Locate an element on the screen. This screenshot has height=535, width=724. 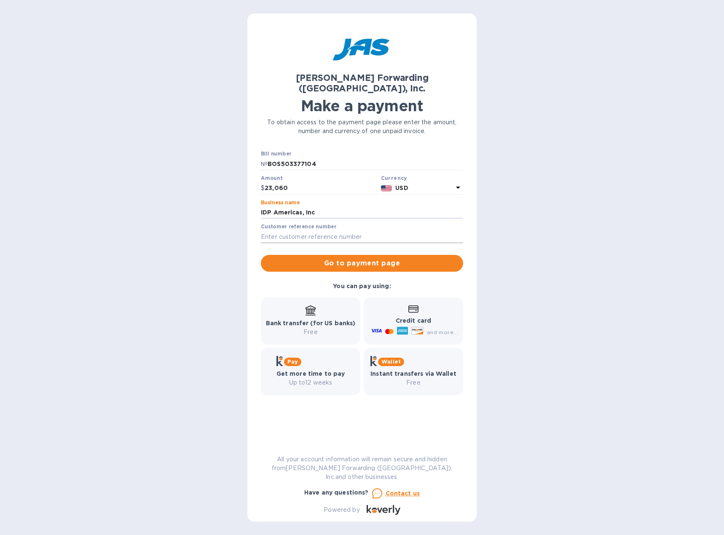
p: To obtain access to the payment page please enter the amount, number and currency of one unpaid i... is located at coordinates (362, 127).